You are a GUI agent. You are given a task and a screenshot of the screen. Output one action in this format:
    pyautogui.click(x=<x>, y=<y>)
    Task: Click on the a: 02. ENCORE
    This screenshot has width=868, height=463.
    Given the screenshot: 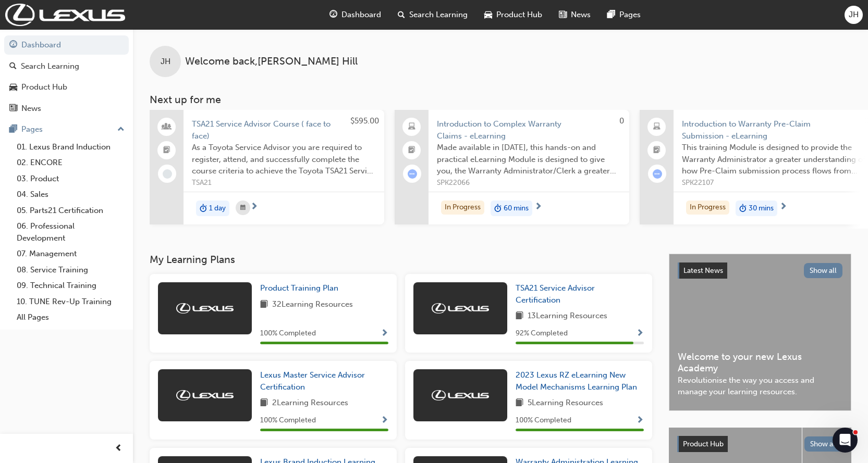 What is the action you would take?
    pyautogui.click(x=71, y=162)
    